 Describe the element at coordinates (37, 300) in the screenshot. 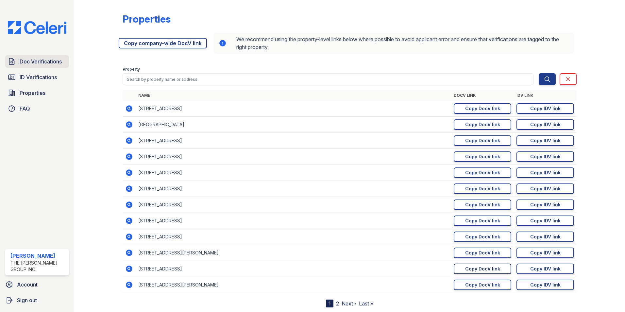

I see `button: Sign out` at that location.